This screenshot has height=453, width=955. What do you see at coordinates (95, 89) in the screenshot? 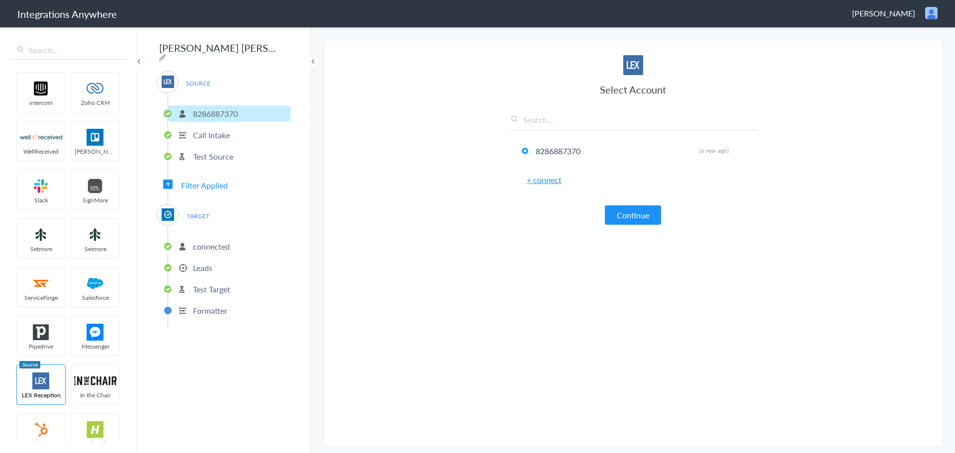
I see `img: zoho-logo.svg` at bounding box center [95, 89].